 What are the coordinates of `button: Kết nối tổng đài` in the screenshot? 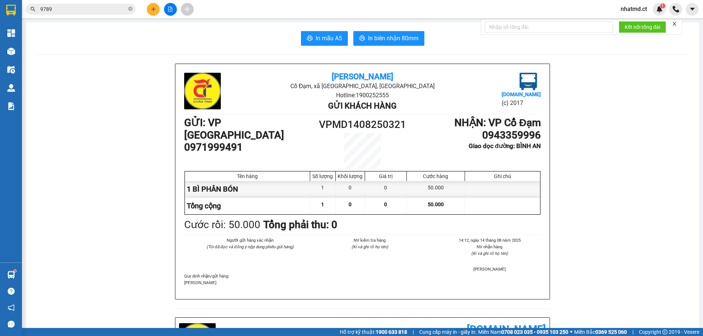 It's located at (642, 27).